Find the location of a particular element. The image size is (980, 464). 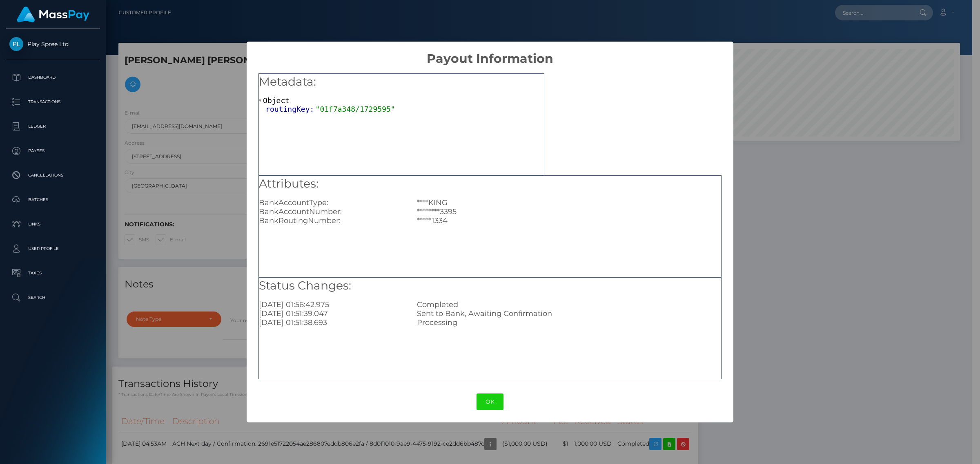

span: routingKey: is located at coordinates (290, 109).